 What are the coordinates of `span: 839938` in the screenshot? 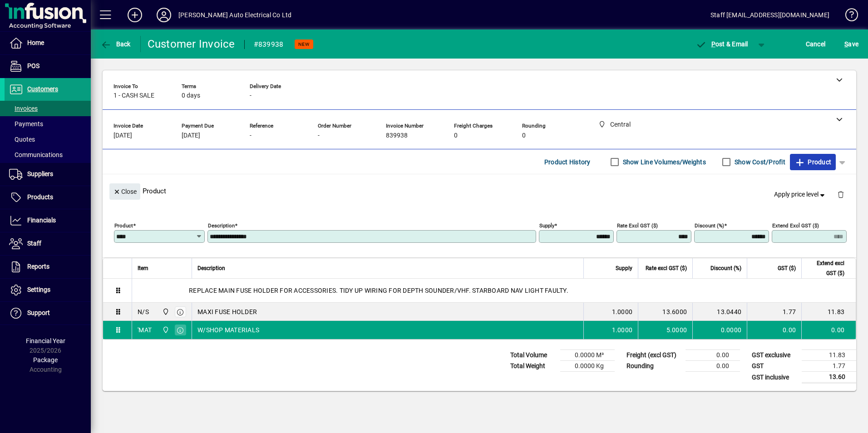 It's located at (397, 136).